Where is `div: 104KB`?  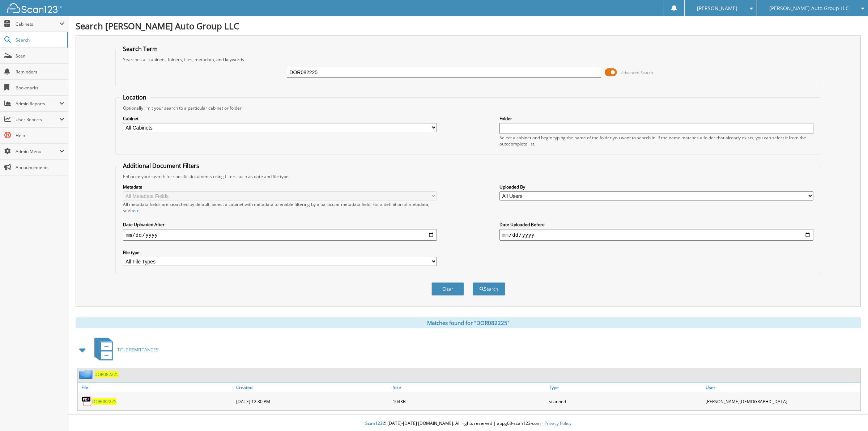 div: 104KB is located at coordinates (469, 401).